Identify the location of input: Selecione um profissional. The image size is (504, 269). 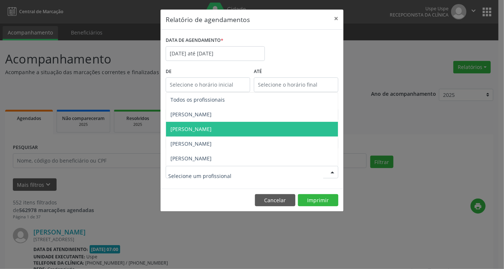
(246, 176).